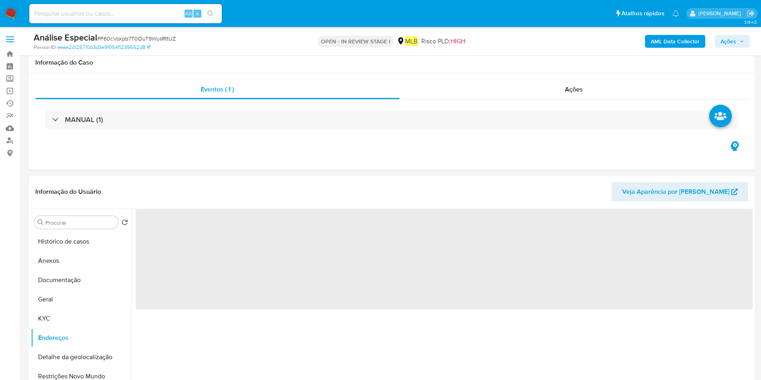  Describe the element at coordinates (68, 192) in the screenshot. I see `h1: Informação do Usuário` at that location.